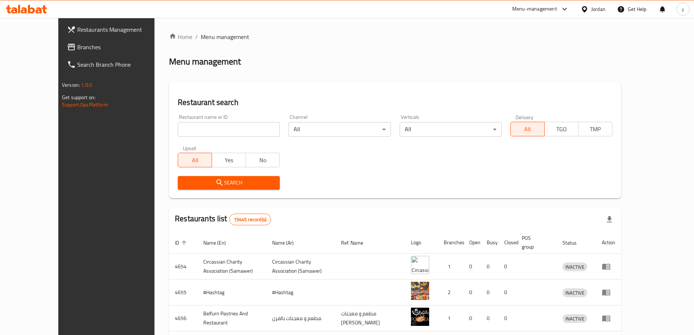 This screenshot has width=694, height=335. What do you see at coordinates (229, 183) in the screenshot?
I see `button: Search` at bounding box center [229, 183].